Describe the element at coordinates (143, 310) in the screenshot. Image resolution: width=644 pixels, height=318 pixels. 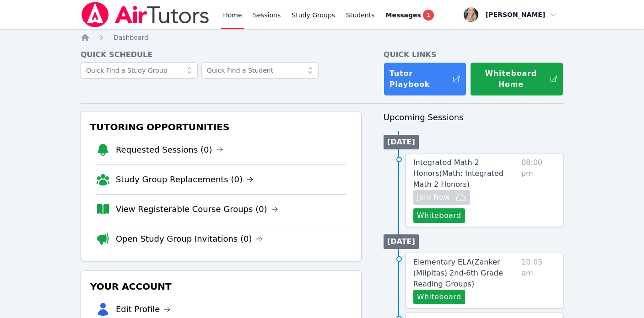
I see `a: Edit Profile` at that location.